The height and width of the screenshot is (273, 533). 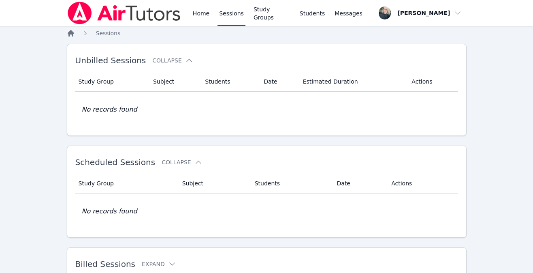 I want to click on span: Scheduled Sessions, so click(x=115, y=162).